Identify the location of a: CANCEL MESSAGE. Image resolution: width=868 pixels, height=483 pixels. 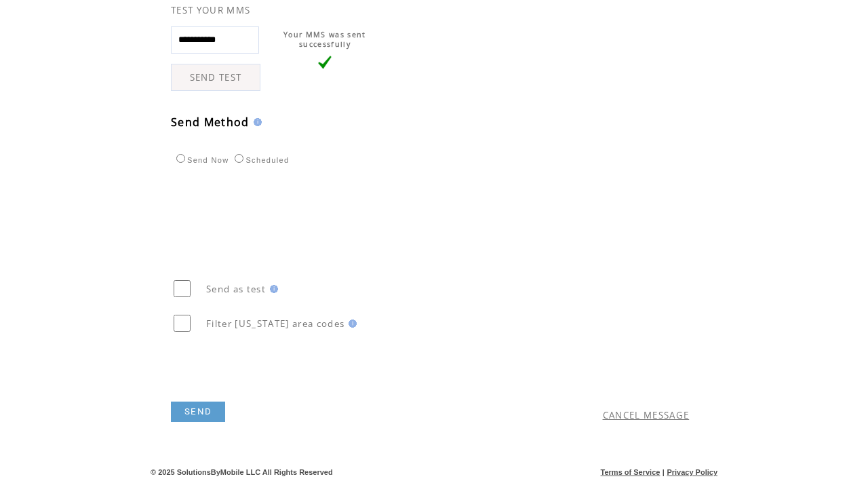
(647, 416).